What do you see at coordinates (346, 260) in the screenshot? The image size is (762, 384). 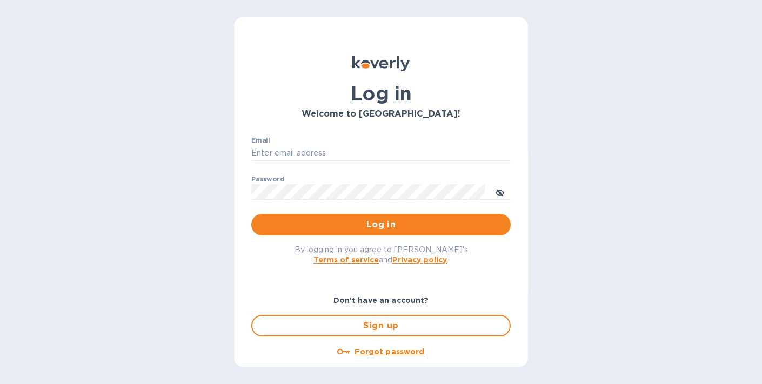 I see `a: Terms of service` at bounding box center [346, 260].